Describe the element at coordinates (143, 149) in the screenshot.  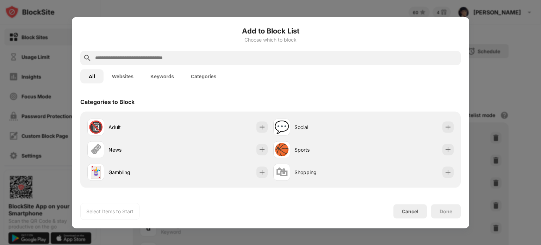
I see `div: News` at that location.